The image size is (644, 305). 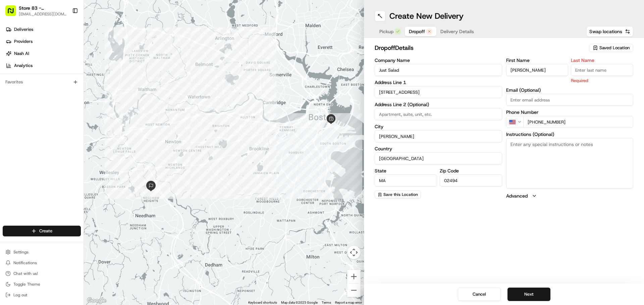 I want to click on label: Zip Code, so click(x=471, y=171).